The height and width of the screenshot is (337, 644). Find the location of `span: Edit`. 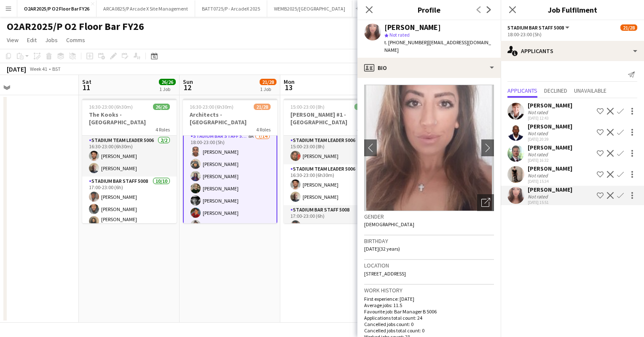

span: Edit is located at coordinates (31, 40).